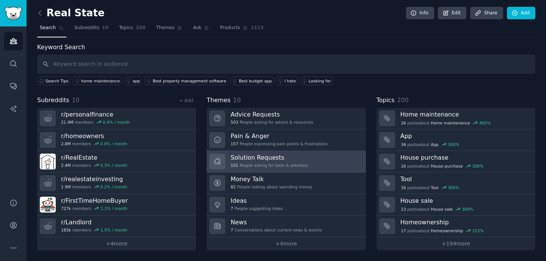 The height and width of the screenshot is (261, 546). What do you see at coordinates (94, 179) in the screenshot?
I see `h3: r/ realestateinvesting` at bounding box center [94, 179].